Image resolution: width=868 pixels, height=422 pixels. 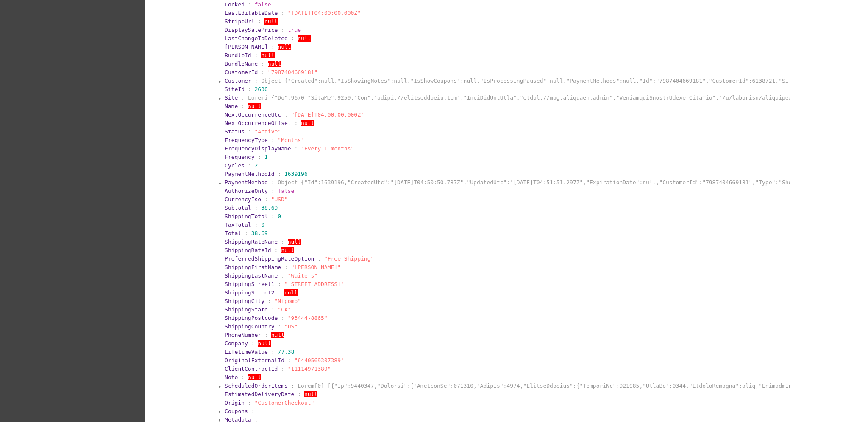 What do you see at coordinates (291, 327) in the screenshot?
I see `span: "US"` at bounding box center [291, 327].